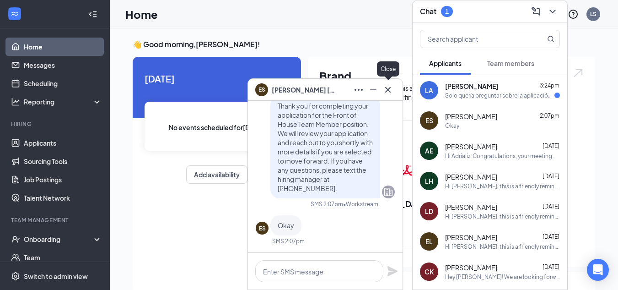 Image resolution: width=618 pixels, height=290 pixels. What do you see at coordinates (536, 11) in the screenshot?
I see `button: ComposeMessage` at bounding box center [536, 11].